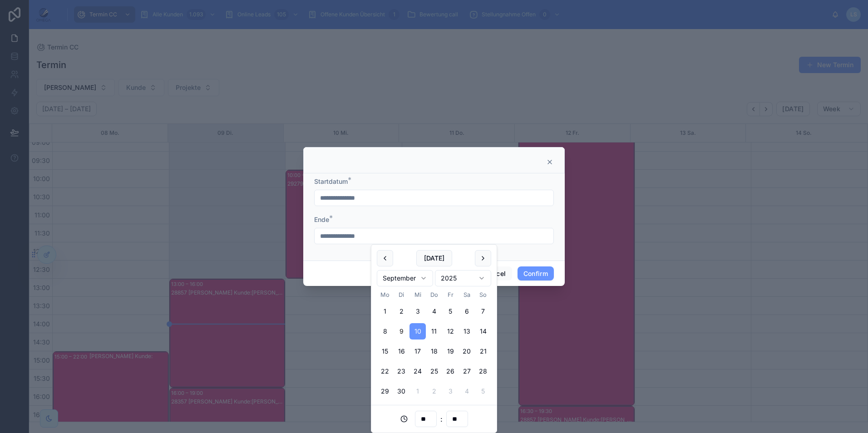  I want to click on th: Freitag, so click(450, 295).